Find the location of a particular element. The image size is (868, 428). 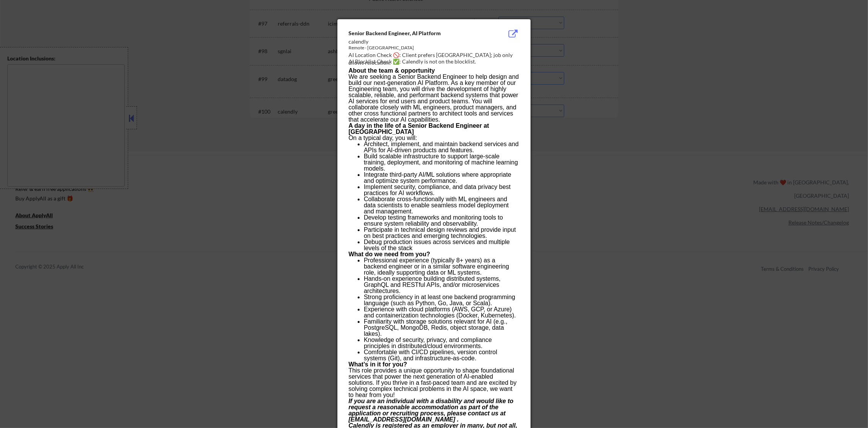

li: Professional experience (typically 8+ years) as a backend engineer or in a similar software engin... is located at coordinates (442, 266).